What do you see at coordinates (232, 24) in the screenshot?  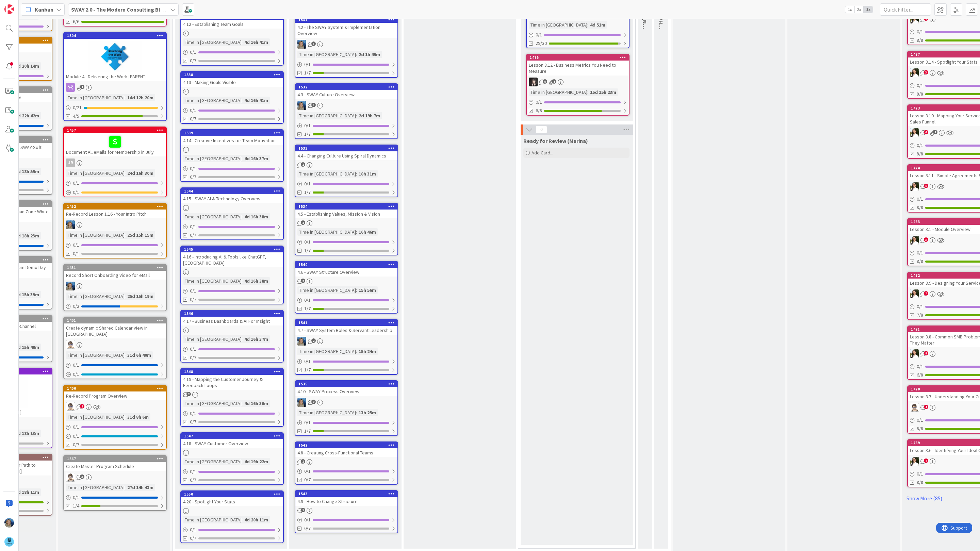 I see `div: 4.12 - Establishing Team Goals` at bounding box center [232, 24].